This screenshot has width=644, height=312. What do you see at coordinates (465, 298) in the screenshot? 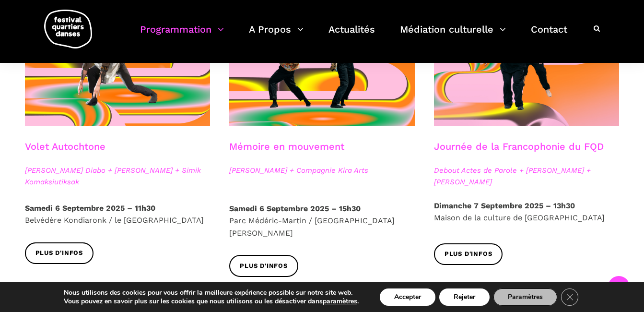
I see `button: Rejeter` at bounding box center [465, 298].